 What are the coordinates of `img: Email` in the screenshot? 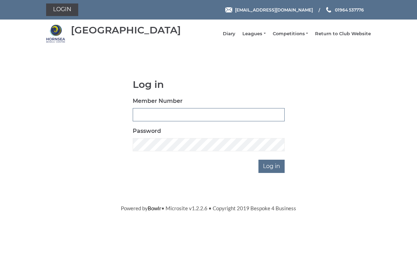 It's located at (229, 10).